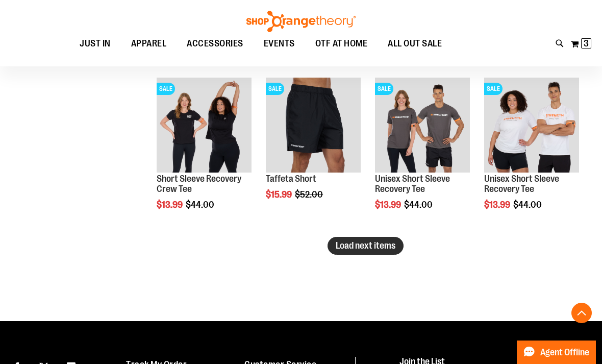 This screenshot has width=602, height=364. Describe the element at coordinates (313, 125) in the screenshot. I see `a: Product image for Taffeta ShortSALE` at that location.